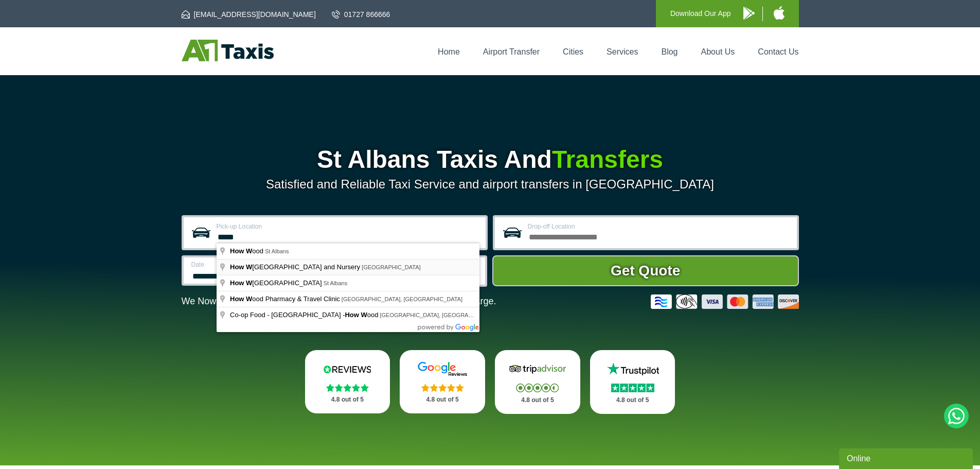 The height and width of the screenshot is (469, 980). I want to click on img: A1 Taxis iPhone App, so click(779, 12).